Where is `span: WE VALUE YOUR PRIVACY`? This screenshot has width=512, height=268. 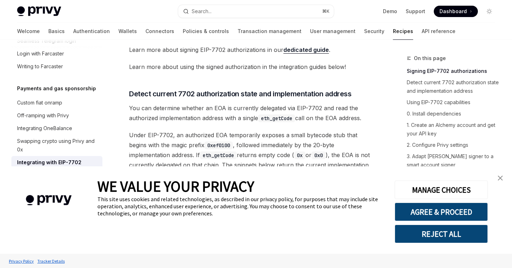
span: WE VALUE YOUR PRIVACY is located at coordinates (176, 186).